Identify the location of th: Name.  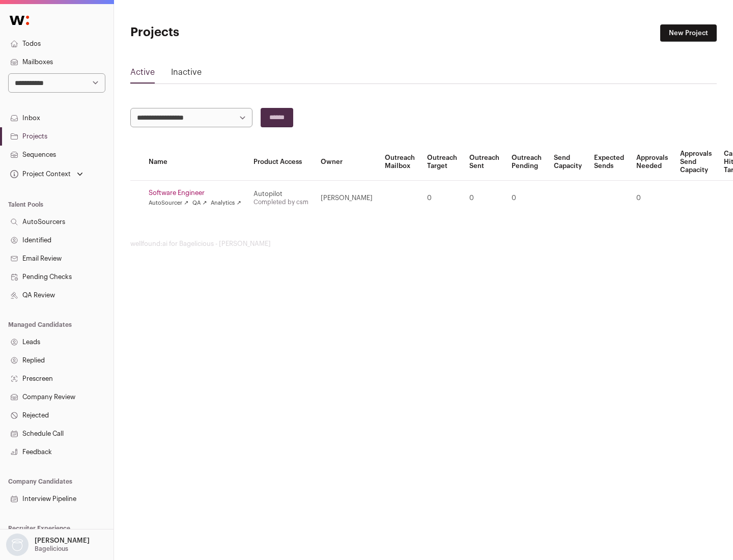
(195, 162).